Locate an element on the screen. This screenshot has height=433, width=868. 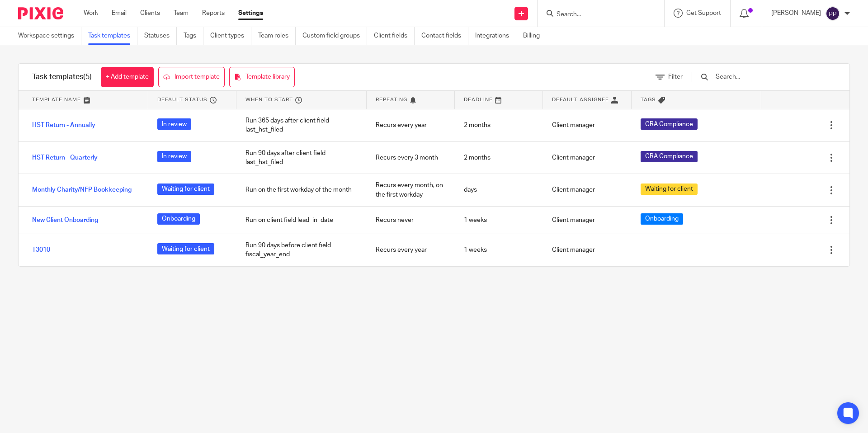
img: Pixie is located at coordinates (41, 13).